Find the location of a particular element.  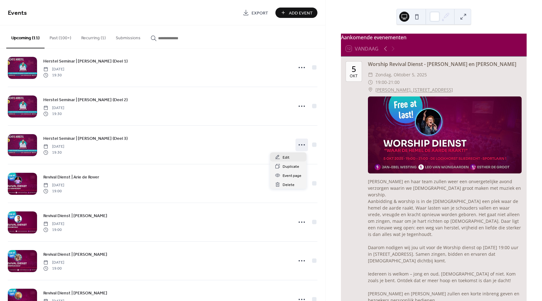

span: Edit is located at coordinates (286, 157).